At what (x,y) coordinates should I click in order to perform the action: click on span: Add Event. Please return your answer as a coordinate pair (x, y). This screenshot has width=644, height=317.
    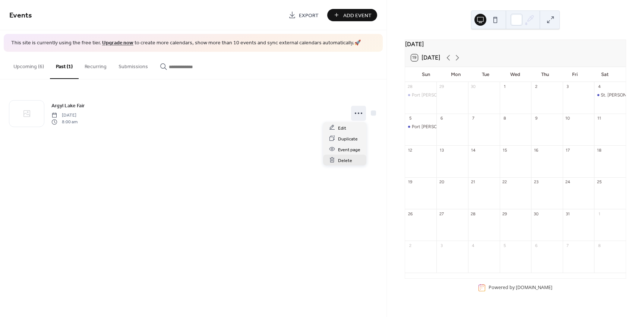
    Looking at the image, I should click on (357, 15).